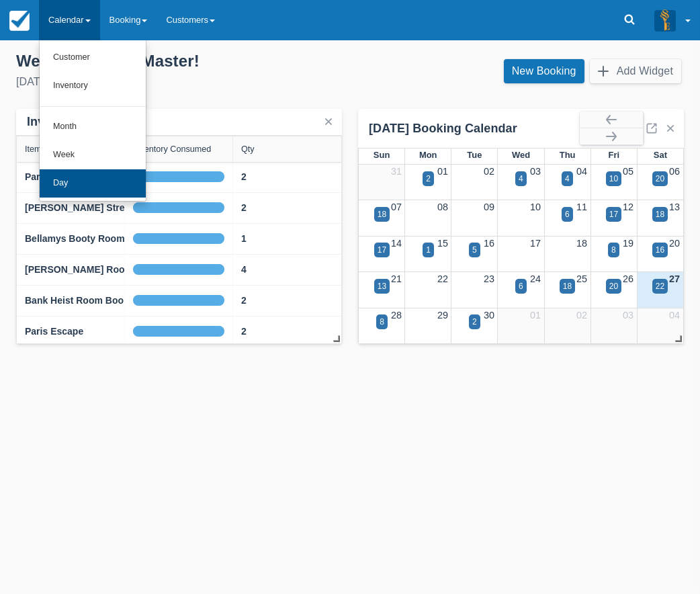  I want to click on a: 16, so click(489, 243).